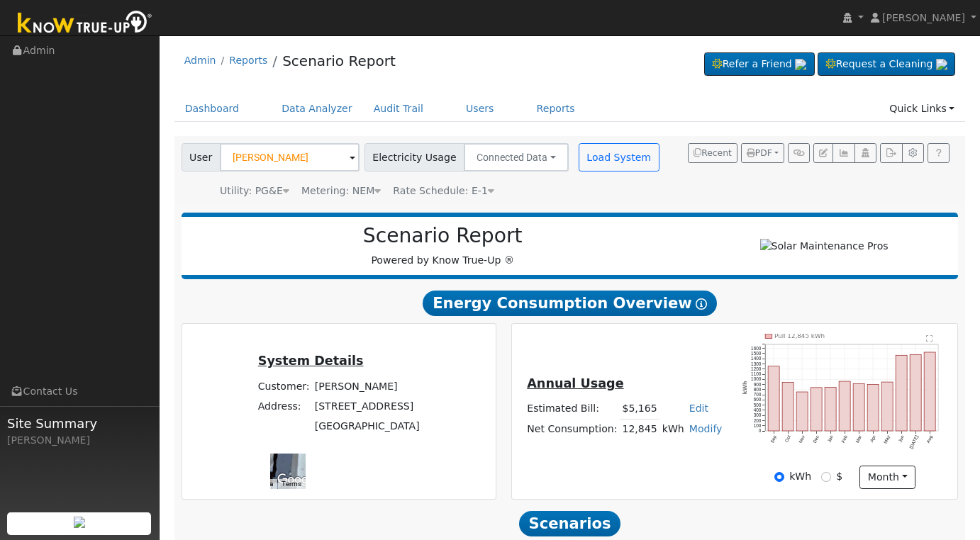 Image resolution: width=980 pixels, height=540 pixels. Describe the element at coordinates (516, 157) in the screenshot. I see `button: Connected Data` at that location.